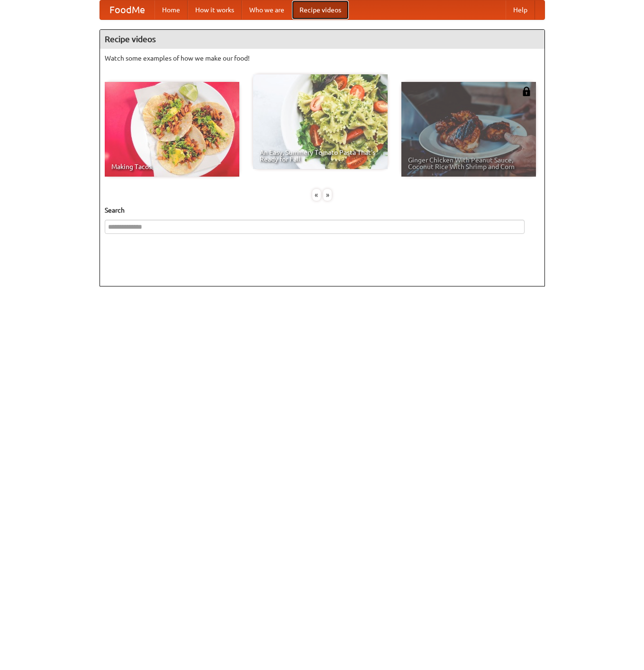 This screenshot has height=670, width=644. Describe the element at coordinates (322, 211) in the screenshot. I see `h5: Search` at that location.